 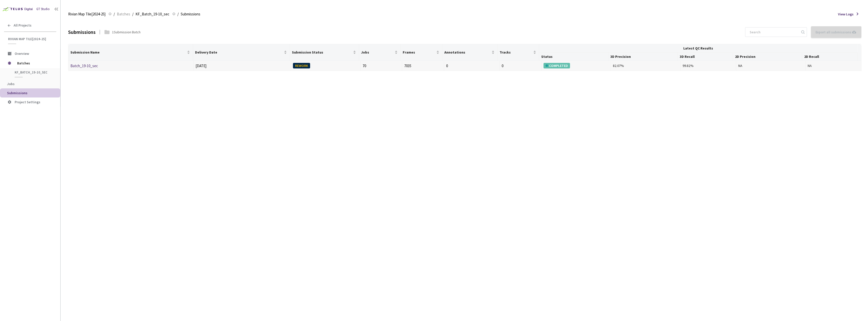 I want to click on th: Tracks, so click(x=518, y=52).